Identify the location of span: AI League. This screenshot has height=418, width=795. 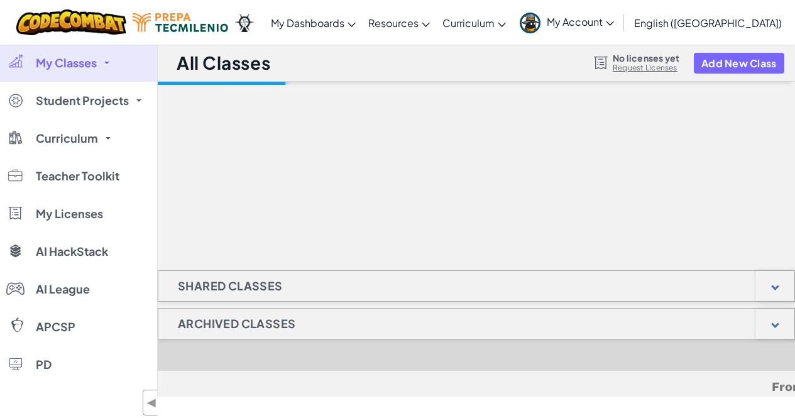
(63, 289).